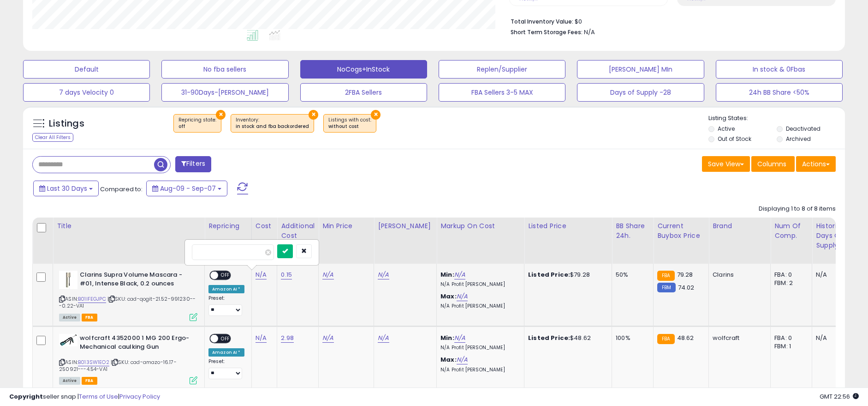  What do you see at coordinates (640, 93) in the screenshot?
I see `button: Days of Supply -28` at bounding box center [640, 93].